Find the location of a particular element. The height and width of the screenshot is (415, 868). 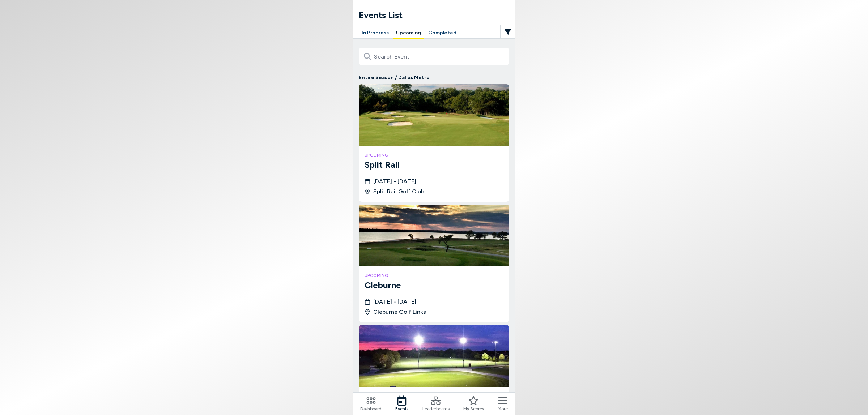

input: Search Event is located at coordinates (434, 57).